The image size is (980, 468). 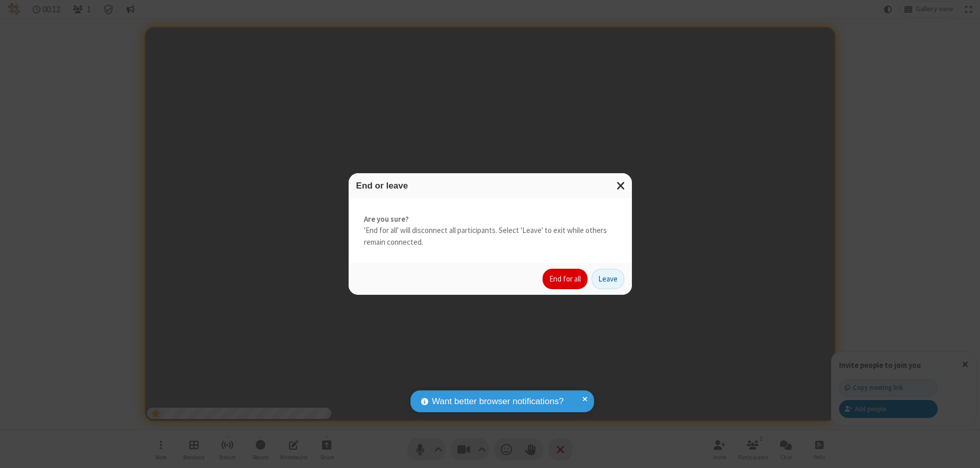 What do you see at coordinates (621, 185) in the screenshot?
I see `button: Close modal` at bounding box center [621, 185].